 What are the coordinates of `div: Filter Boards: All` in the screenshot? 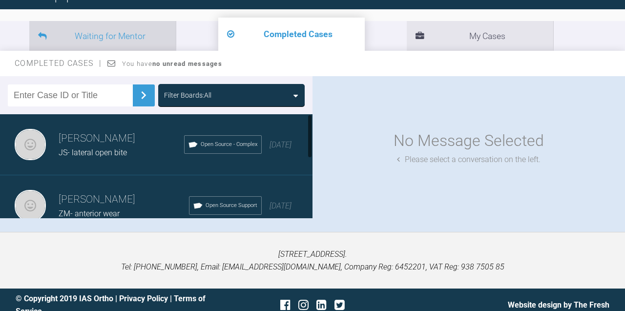 It's located at (188, 95).